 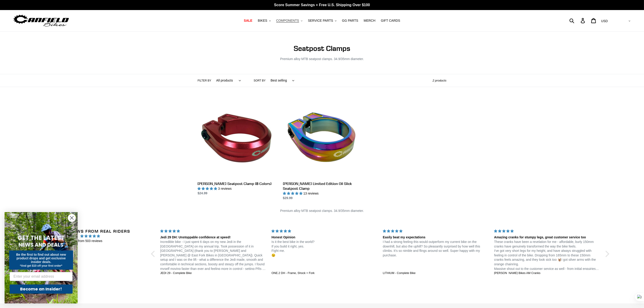 What do you see at coordinates (259, 80) in the screenshot?
I see `label: Sort by` at bounding box center [259, 80].